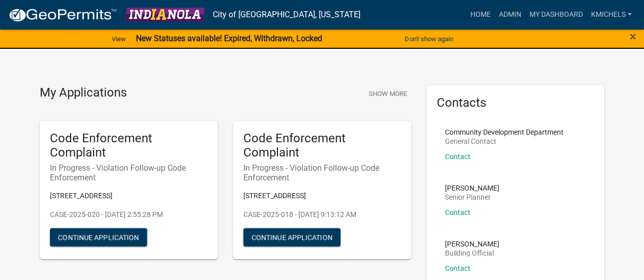 Image resolution: width=644 pixels, height=280 pixels. Describe the element at coordinates (83, 93) in the screenshot. I see `h4: My Applications` at that location.